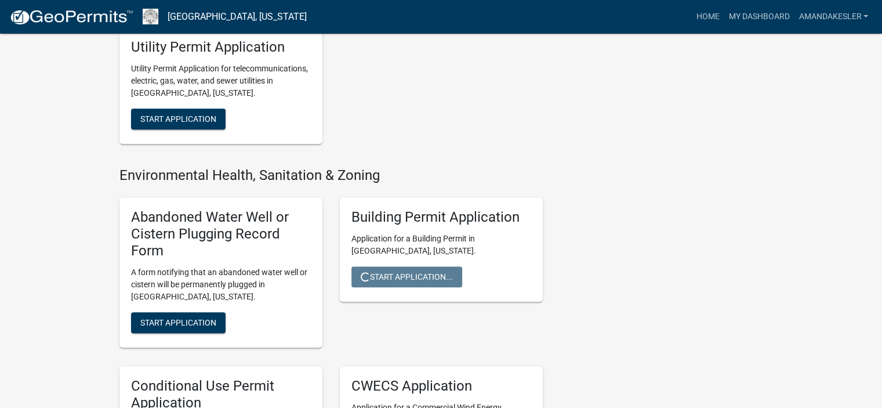 This screenshot has width=882, height=408. What do you see at coordinates (221, 47) in the screenshot?
I see `h5: Utility Permit Application` at bounding box center [221, 47].